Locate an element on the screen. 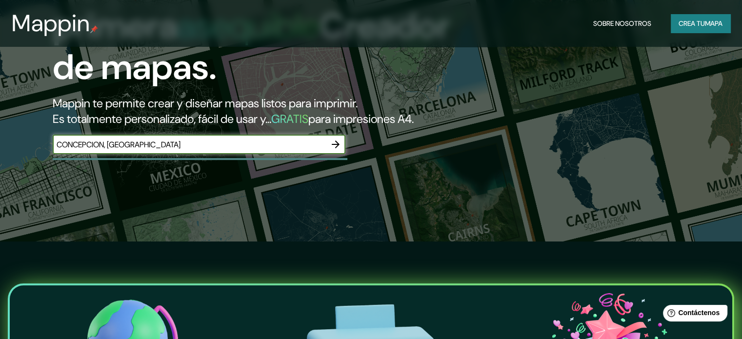  font: GRATIS is located at coordinates (290, 119).